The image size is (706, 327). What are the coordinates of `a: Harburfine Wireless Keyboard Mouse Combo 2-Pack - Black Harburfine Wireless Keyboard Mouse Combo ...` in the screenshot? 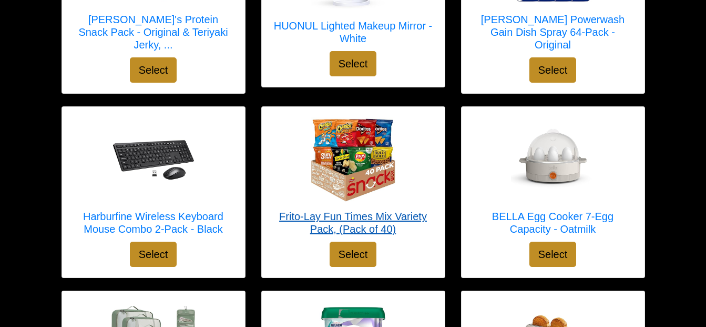 It's located at (154, 179).